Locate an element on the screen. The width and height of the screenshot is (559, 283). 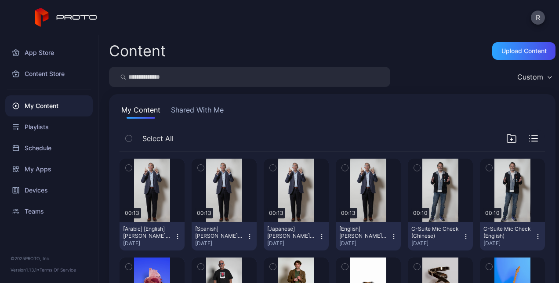
a: Teams is located at coordinates (49, 211).